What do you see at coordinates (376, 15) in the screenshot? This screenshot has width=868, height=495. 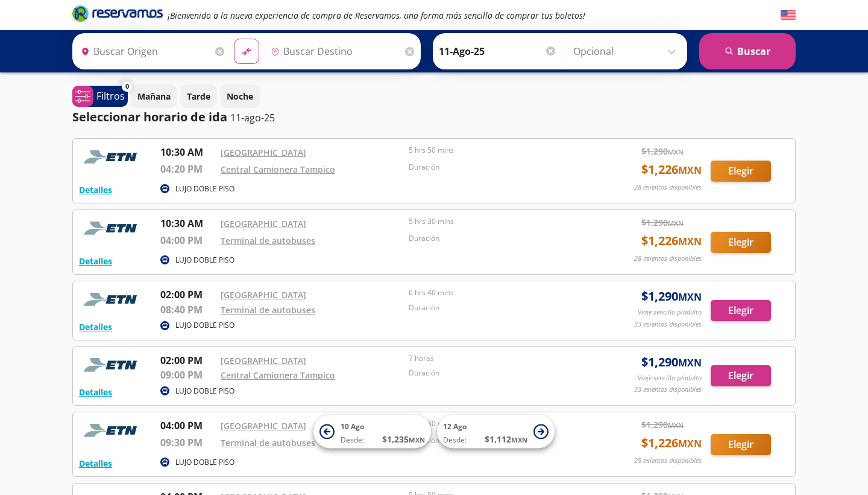 I see `em: ¡Bienvenido a la nueva experiencia de compra de Reservamos, una forma más sencilla de comprar tus...` at bounding box center [376, 15].